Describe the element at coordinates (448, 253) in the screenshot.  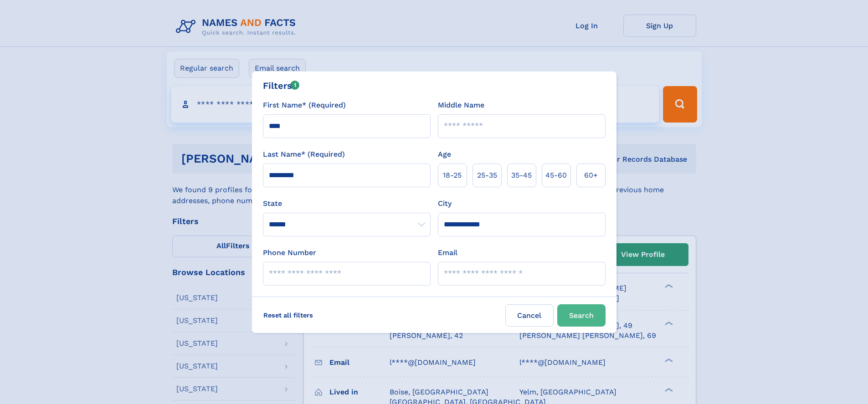
I see `label: Email` at that location.